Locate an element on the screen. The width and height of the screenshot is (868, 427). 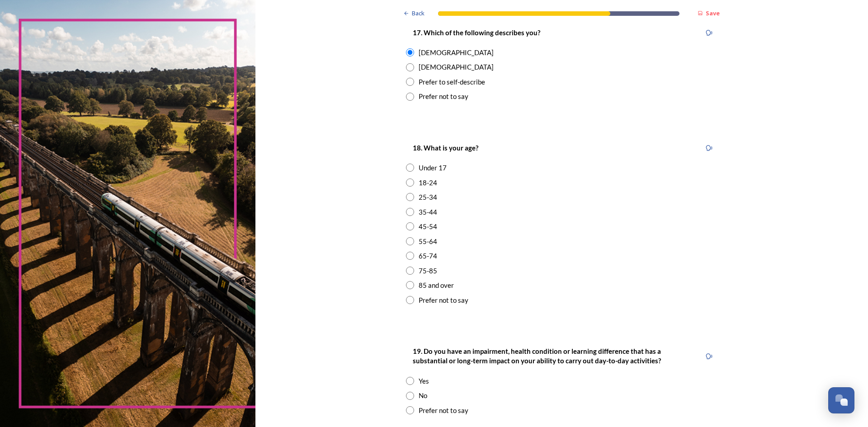
button: Open Chat is located at coordinates (841, 400).